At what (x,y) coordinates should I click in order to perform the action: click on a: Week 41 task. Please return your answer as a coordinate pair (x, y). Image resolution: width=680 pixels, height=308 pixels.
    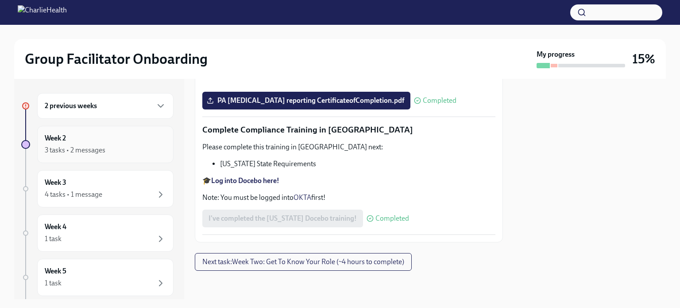
    Looking at the image, I should click on (97, 233).